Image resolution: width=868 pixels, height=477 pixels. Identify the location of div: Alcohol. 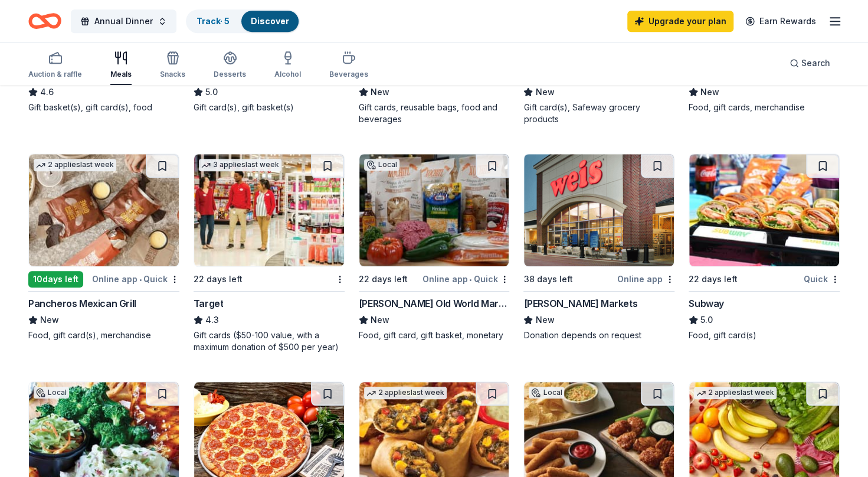
(287, 75).